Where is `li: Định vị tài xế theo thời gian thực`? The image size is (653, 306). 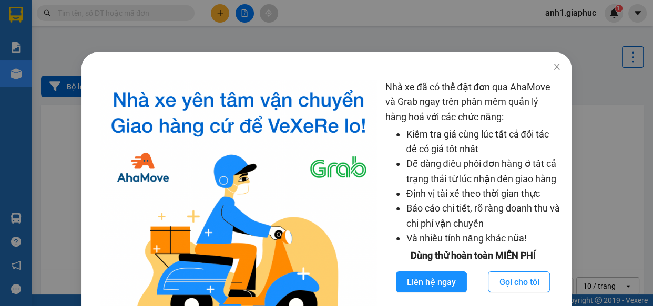
li: Định vị tài xế theo thời gian thực is located at coordinates (483, 194).